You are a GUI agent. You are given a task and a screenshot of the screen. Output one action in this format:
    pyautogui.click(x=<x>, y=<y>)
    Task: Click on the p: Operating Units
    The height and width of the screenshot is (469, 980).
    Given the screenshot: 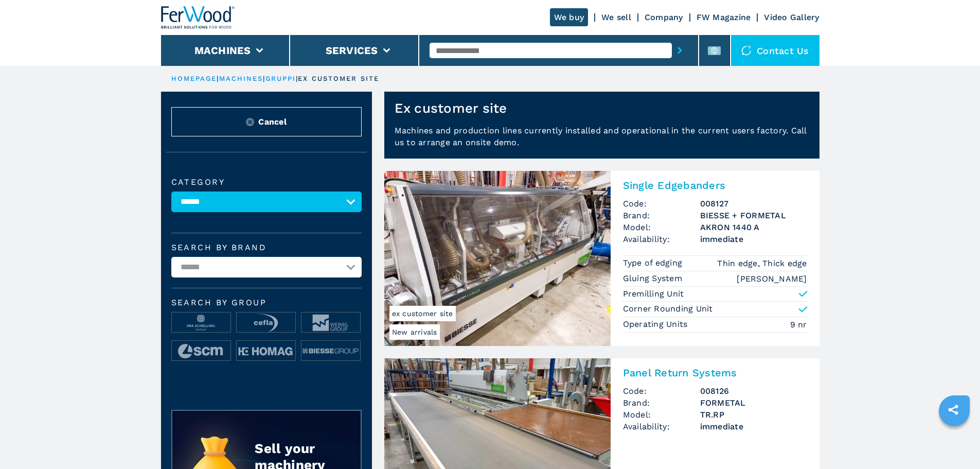 What is the action you would take?
    pyautogui.click(x=656, y=324)
    